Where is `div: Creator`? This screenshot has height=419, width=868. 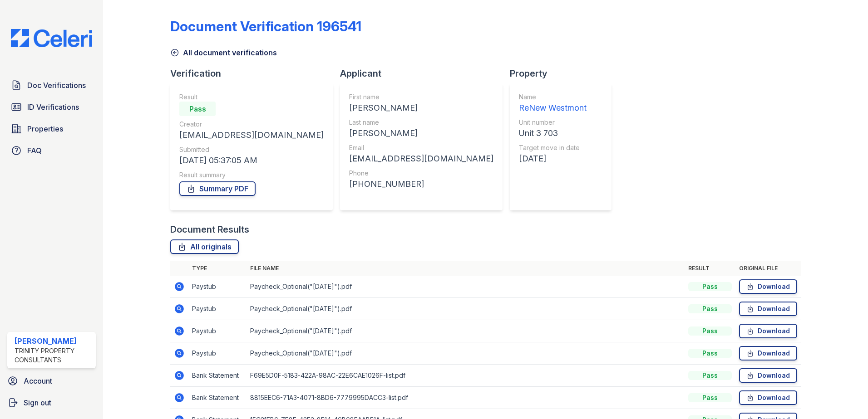
div: Creator is located at coordinates (252, 124).